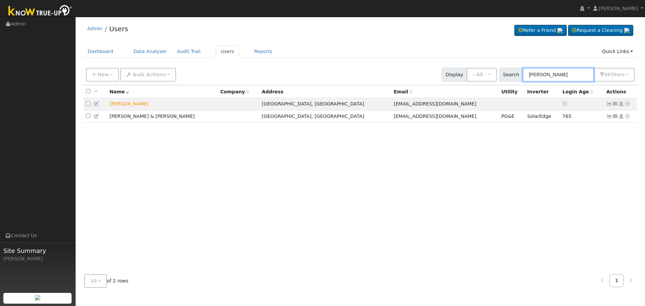 The width and height of the screenshot is (645, 306). Describe the element at coordinates (454, 75) in the screenshot. I see `span: Display` at that location.